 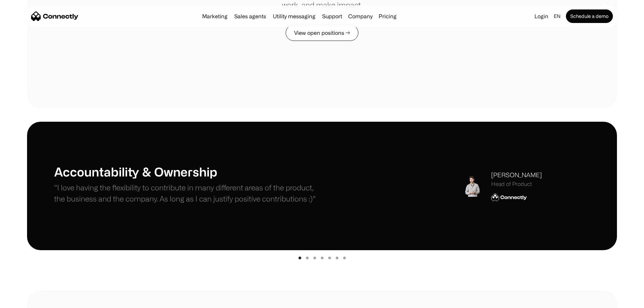 What do you see at coordinates (23, 301) in the screenshot?
I see `aside: Language selected: English` at bounding box center [23, 301].